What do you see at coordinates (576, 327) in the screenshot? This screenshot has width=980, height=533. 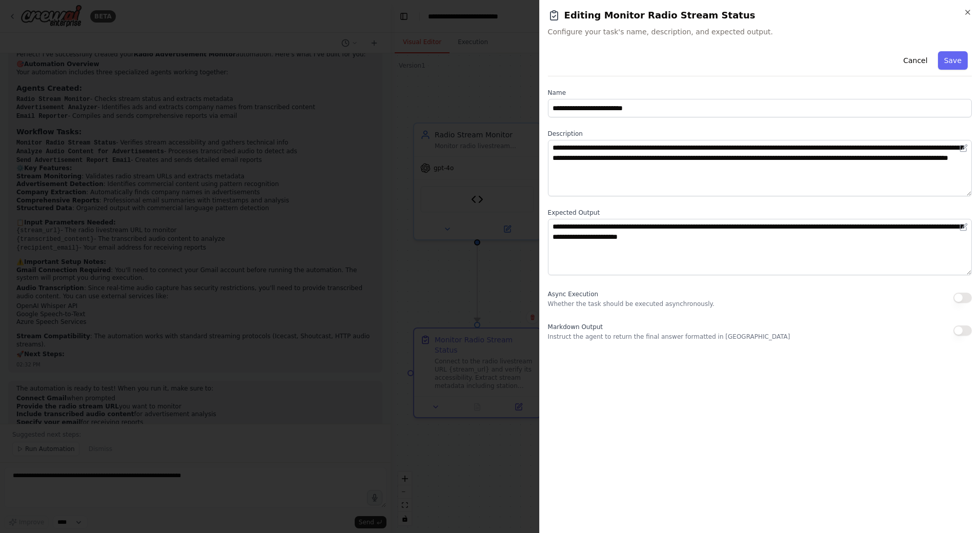 I see `span: Markdown Output` at bounding box center [576, 327].